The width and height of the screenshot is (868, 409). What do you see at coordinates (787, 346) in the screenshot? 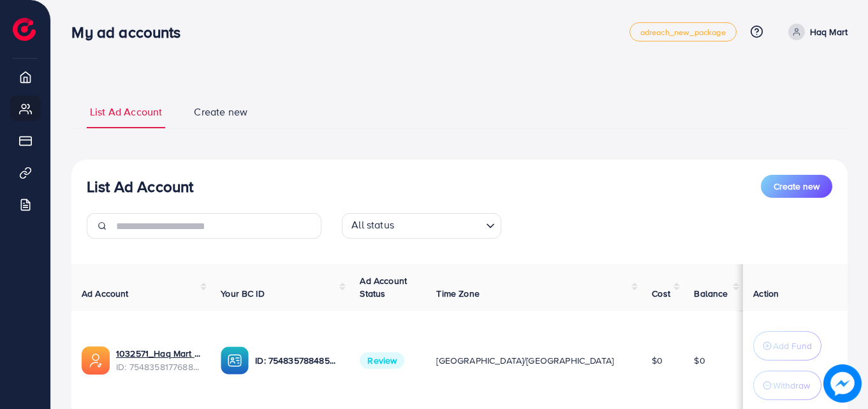
I see `button: Add Fund` at bounding box center [787, 346].